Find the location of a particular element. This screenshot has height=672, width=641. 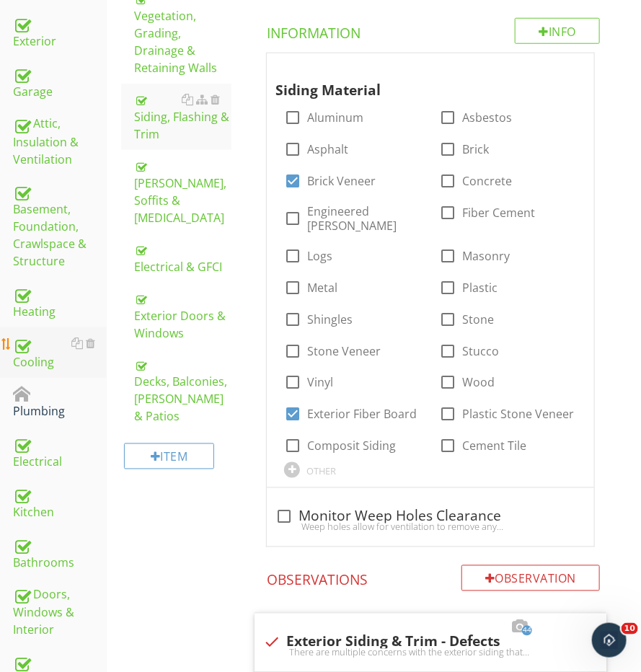

div: Electrical is located at coordinates (60, 453).